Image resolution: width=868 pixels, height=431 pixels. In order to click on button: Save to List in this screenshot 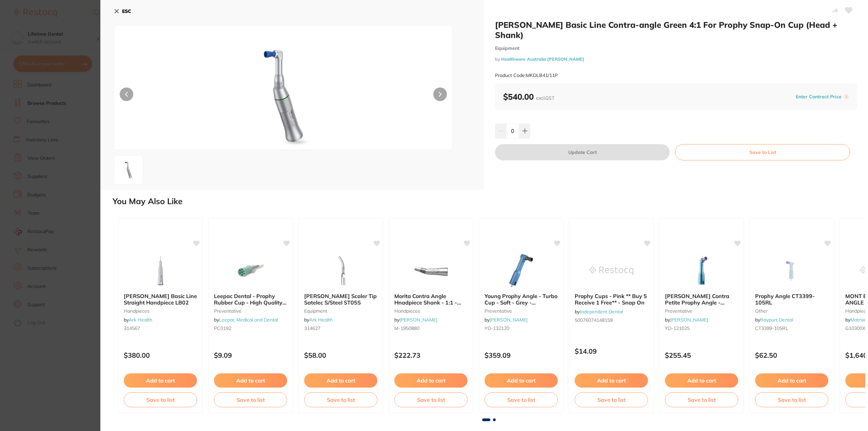, I will do `click(763, 152)`.